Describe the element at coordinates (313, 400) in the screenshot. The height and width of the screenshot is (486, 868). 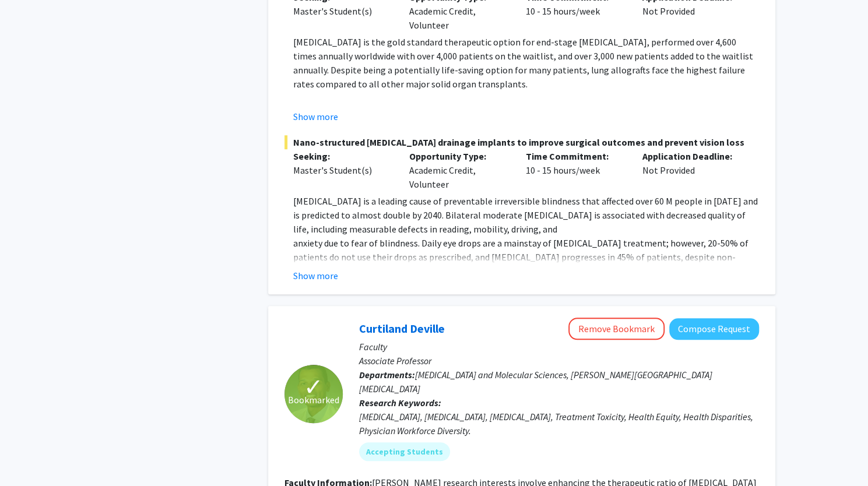
I see `span: Bookmarked` at that location.